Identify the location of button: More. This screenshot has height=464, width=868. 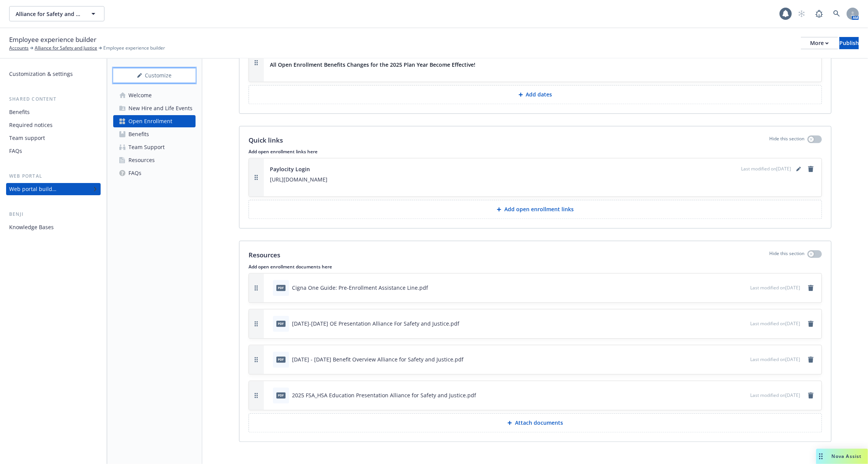
(818, 43).